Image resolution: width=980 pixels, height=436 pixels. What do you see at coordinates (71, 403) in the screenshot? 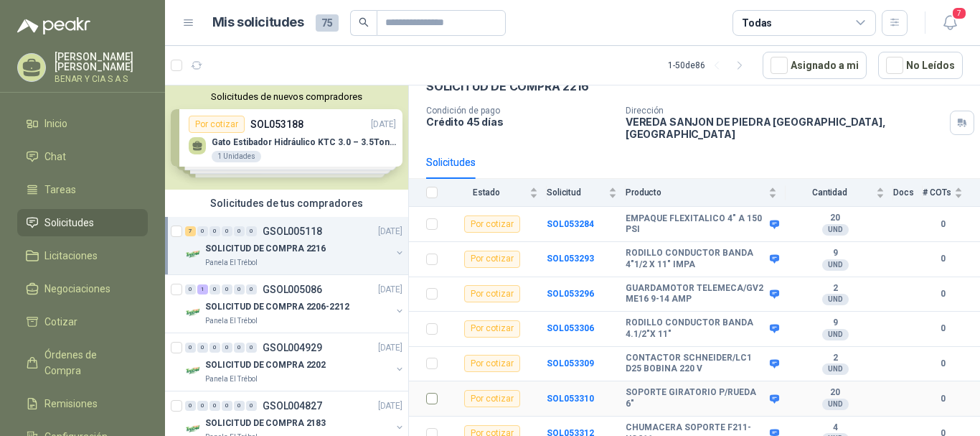
I see `span: Remisiones` at bounding box center [71, 403].